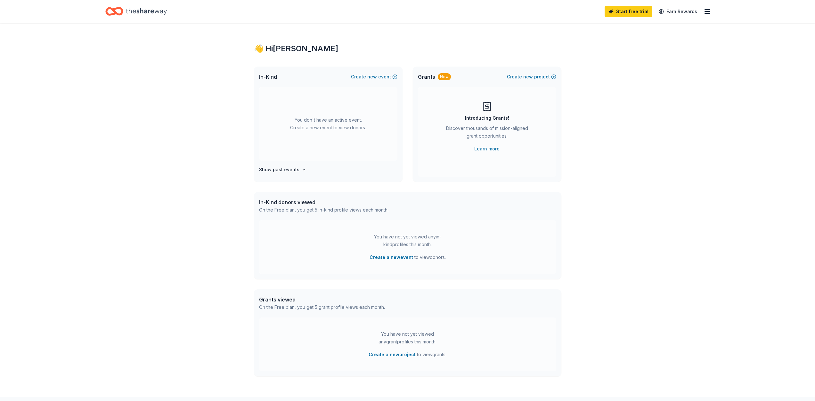 This screenshot has height=401, width=815. I want to click on a: Earn Rewards, so click(678, 12).